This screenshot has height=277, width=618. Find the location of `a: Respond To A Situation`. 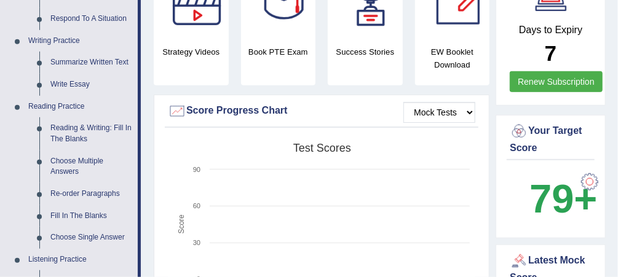

a: Respond To A Situation is located at coordinates (91, 19).